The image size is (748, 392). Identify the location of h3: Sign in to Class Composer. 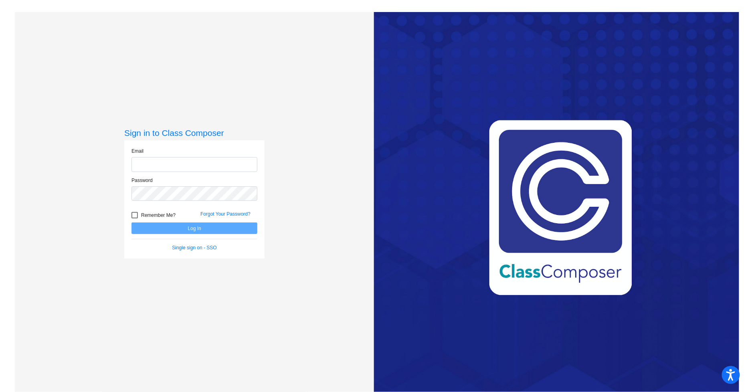
(195, 133).